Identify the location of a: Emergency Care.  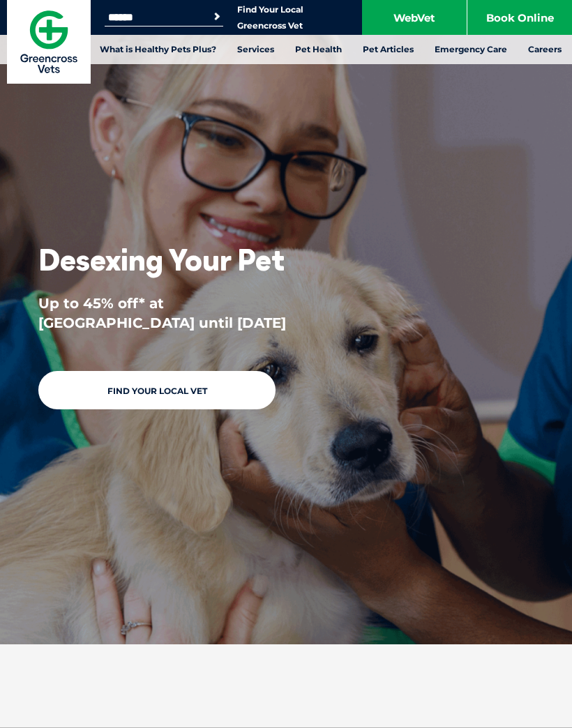
(471, 50).